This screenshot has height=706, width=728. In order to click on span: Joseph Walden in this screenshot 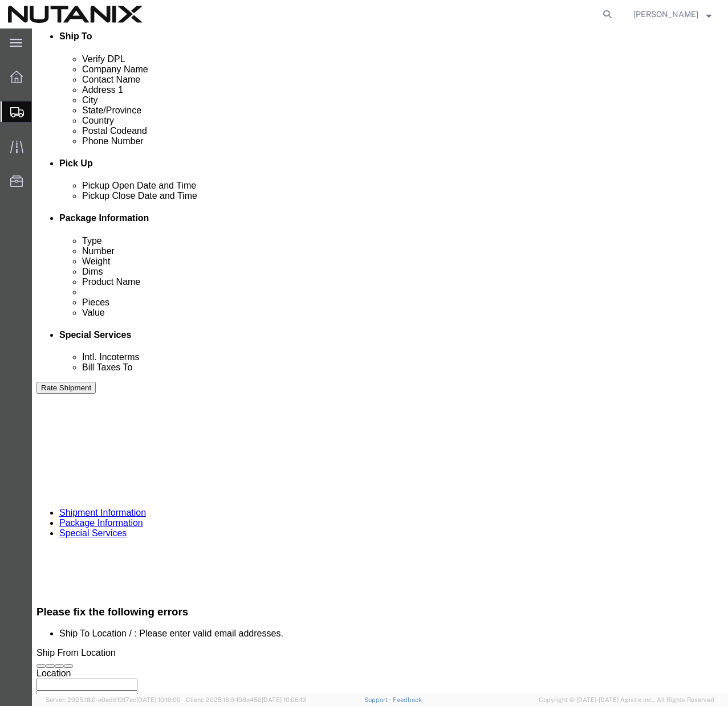, I will do `click(666, 14)`.